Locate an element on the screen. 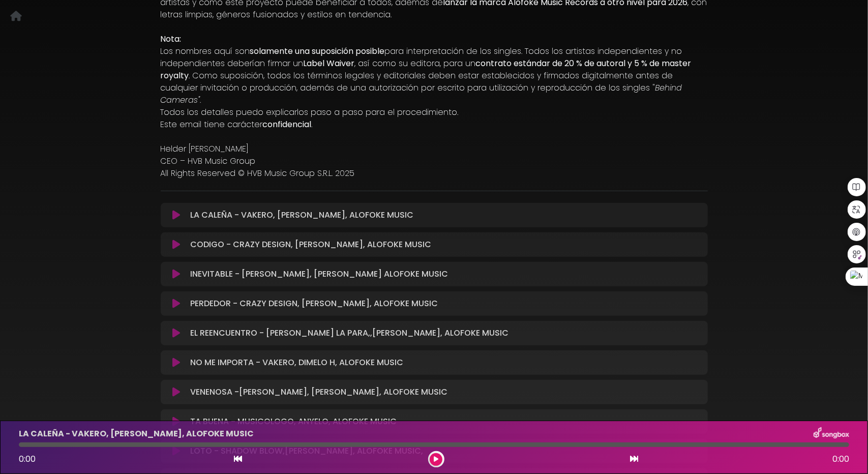  strong: confidencial is located at coordinates (288, 124).